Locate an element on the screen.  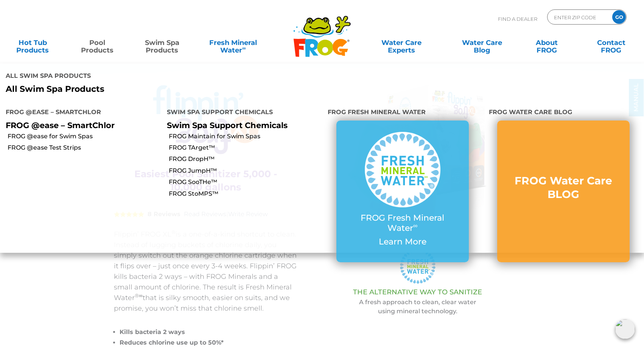
a: Water CareBlog is located at coordinates (482, 43).